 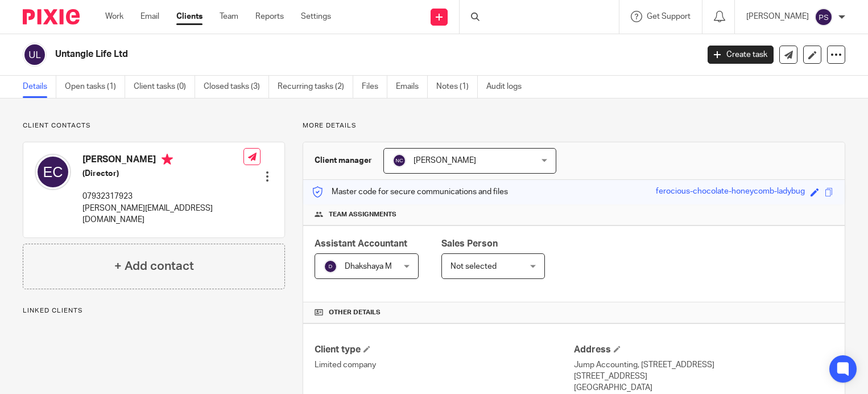 What do you see at coordinates (668, 17) in the screenshot?
I see `span: Get Support` at bounding box center [668, 17].